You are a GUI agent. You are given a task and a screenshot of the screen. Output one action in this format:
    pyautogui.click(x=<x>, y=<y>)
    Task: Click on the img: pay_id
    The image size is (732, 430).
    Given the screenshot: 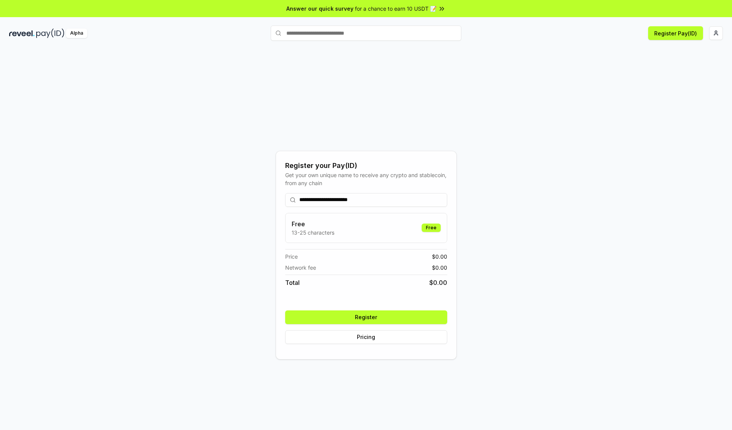 What is the action you would take?
    pyautogui.click(x=50, y=33)
    